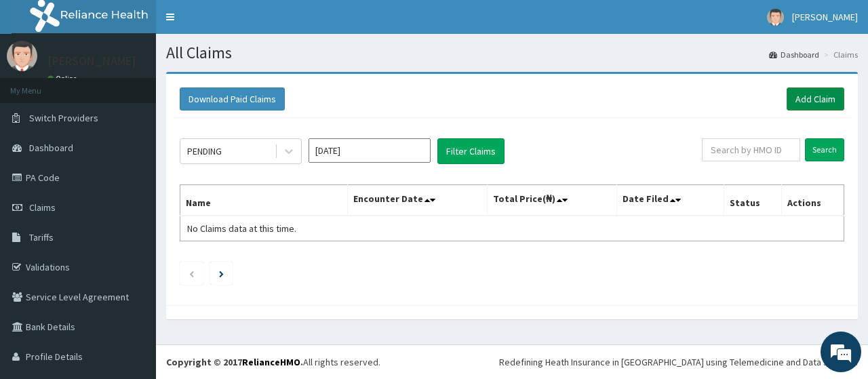 The width and height of the screenshot is (868, 379). What do you see at coordinates (234, 362) in the screenshot?
I see `strong: Copyright © 2017 .` at bounding box center [234, 362].